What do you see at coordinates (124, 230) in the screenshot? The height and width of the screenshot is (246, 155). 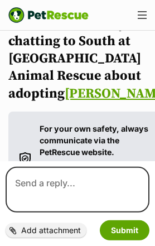 I see `button: Submit` at bounding box center [124, 230].